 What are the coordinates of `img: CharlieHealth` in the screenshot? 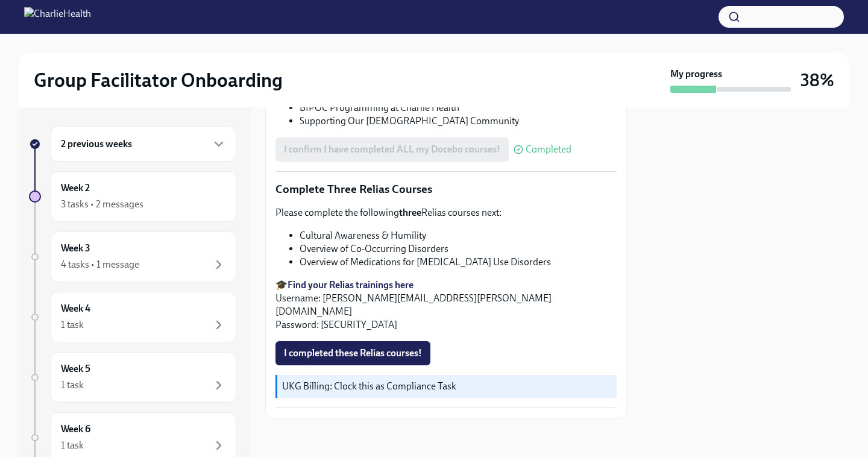 It's located at (57, 17).